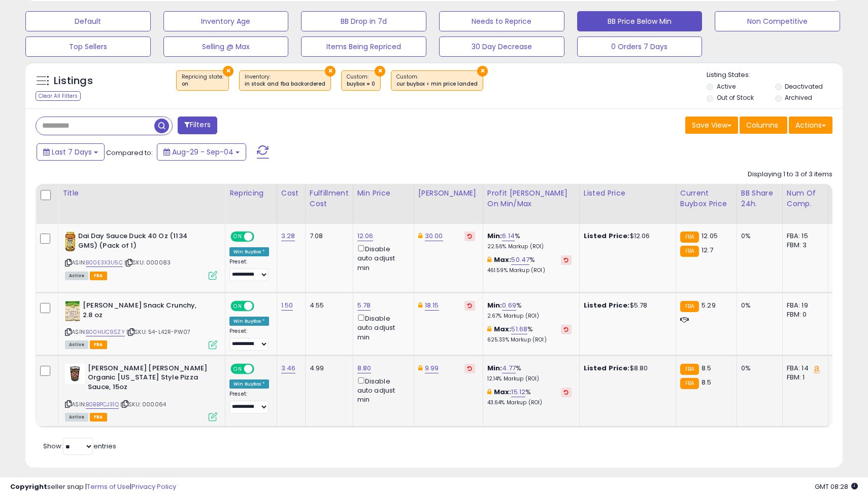 The image size is (868, 497). Describe the element at coordinates (226, 47) in the screenshot. I see `button: Selling @ Max` at that location.